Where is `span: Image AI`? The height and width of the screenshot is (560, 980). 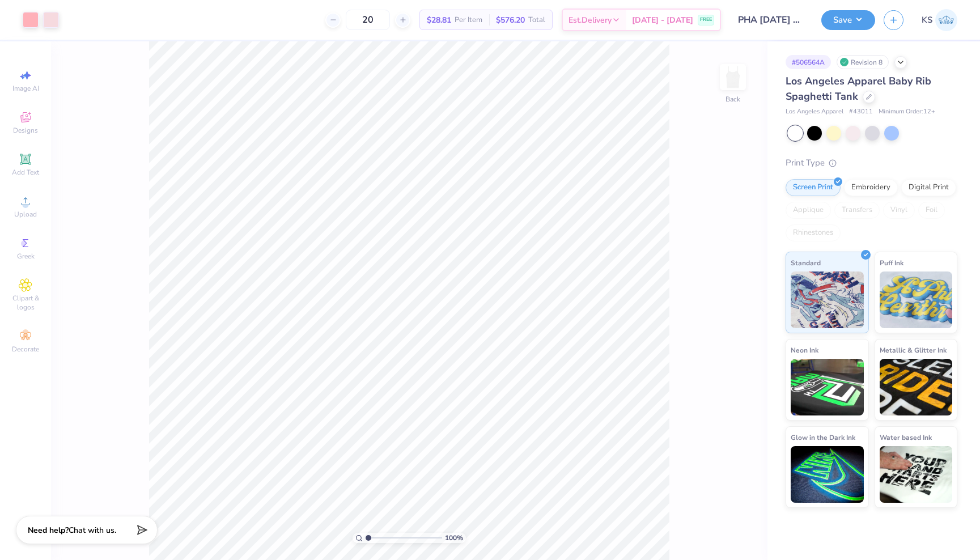
span: Image AI is located at coordinates (25, 89).